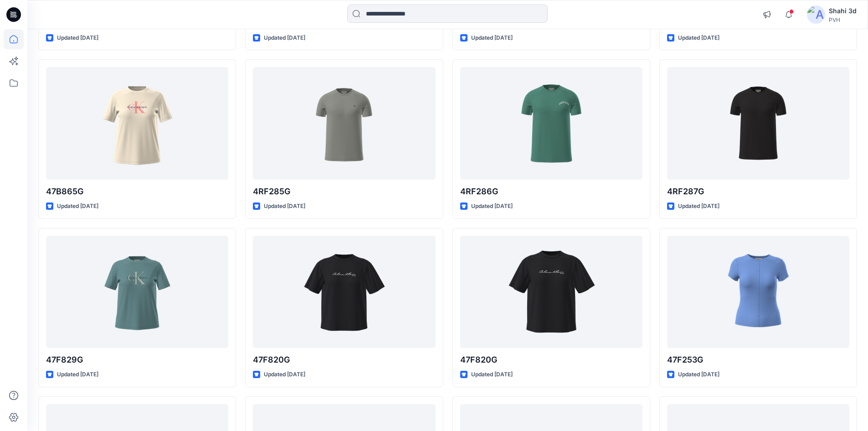 The width and height of the screenshot is (868, 431). I want to click on div: Shahi 3d, so click(843, 11).